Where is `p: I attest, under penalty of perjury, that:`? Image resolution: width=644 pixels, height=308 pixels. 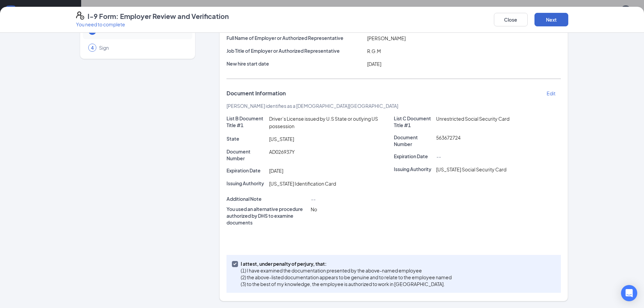 p: I attest, under penalty of perjury, that: is located at coordinates (346, 264).